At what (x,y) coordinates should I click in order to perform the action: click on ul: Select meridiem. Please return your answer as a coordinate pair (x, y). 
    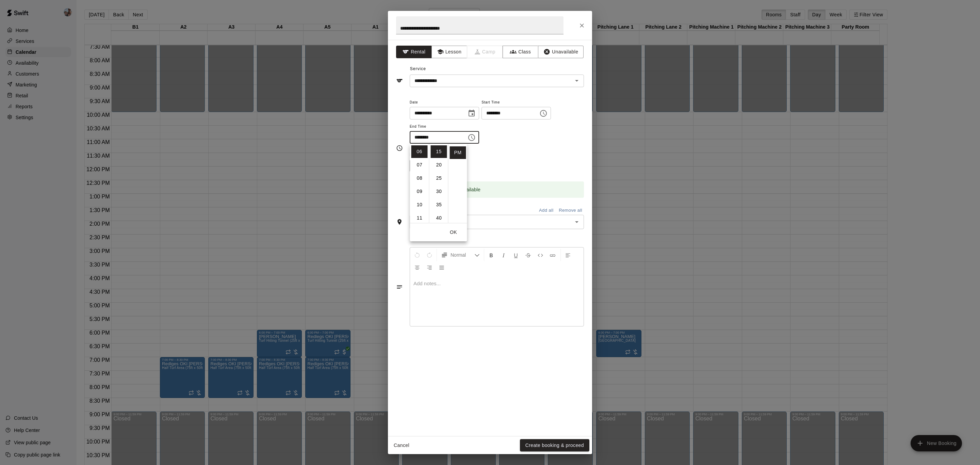
    Looking at the image, I should click on (458, 183).